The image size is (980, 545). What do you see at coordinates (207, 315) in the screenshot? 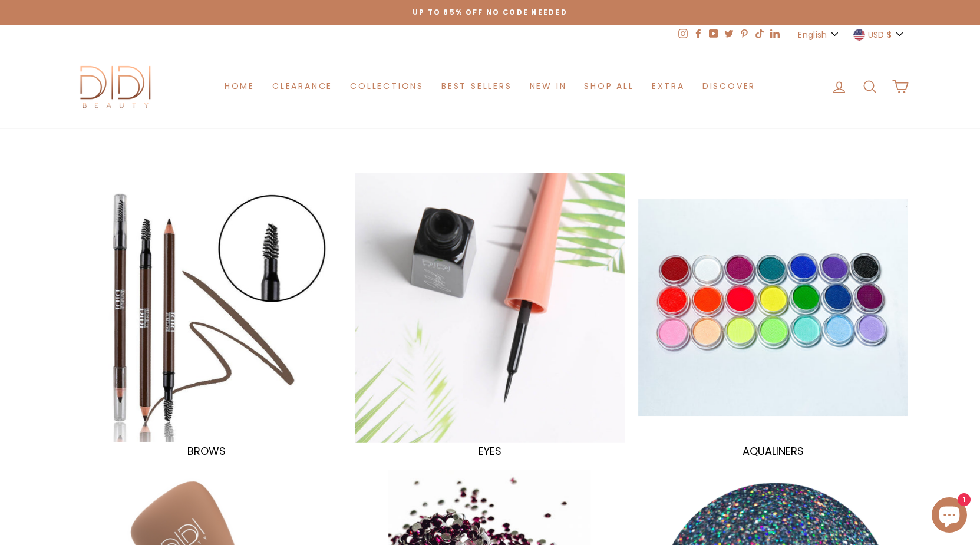
I see `a: BROWS` at bounding box center [207, 315].